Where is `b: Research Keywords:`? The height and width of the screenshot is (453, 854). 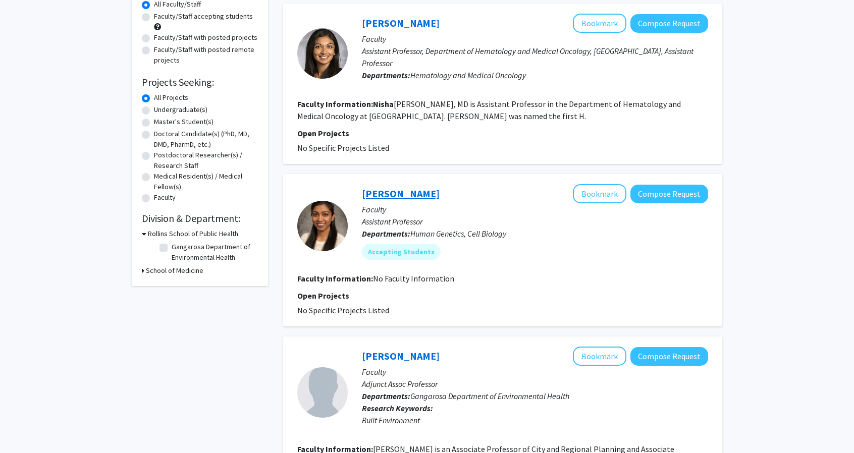 b: Research Keywords: is located at coordinates (397, 408).